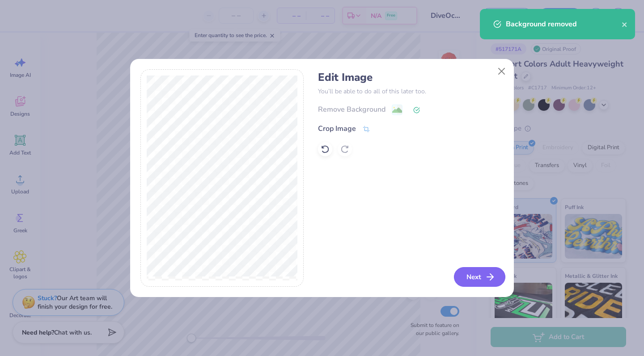 This screenshot has height=356, width=644. Describe the element at coordinates (410, 91) in the screenshot. I see `p: You’ll be able to do all of this later too.` at that location.